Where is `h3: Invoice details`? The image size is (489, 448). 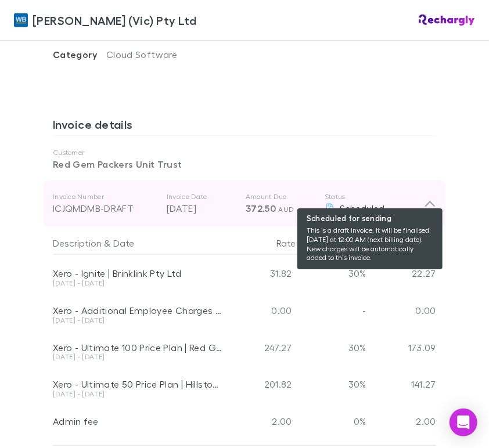 h3: Invoice details is located at coordinates (244, 126).